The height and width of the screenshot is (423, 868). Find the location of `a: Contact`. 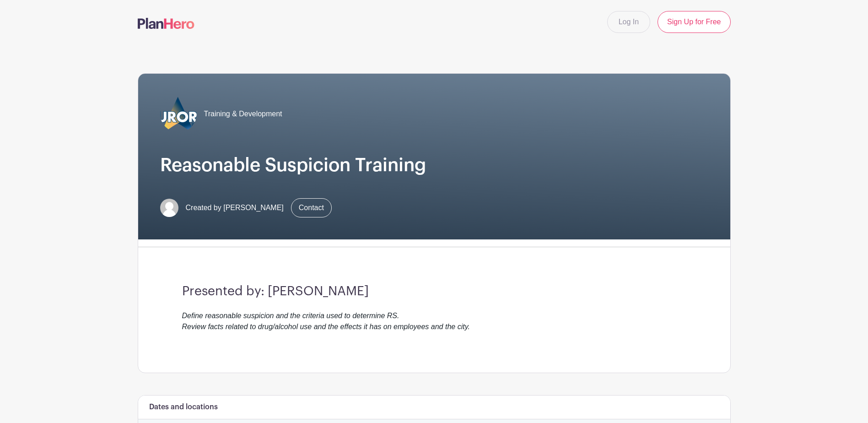

a: Contact is located at coordinates (311, 208).